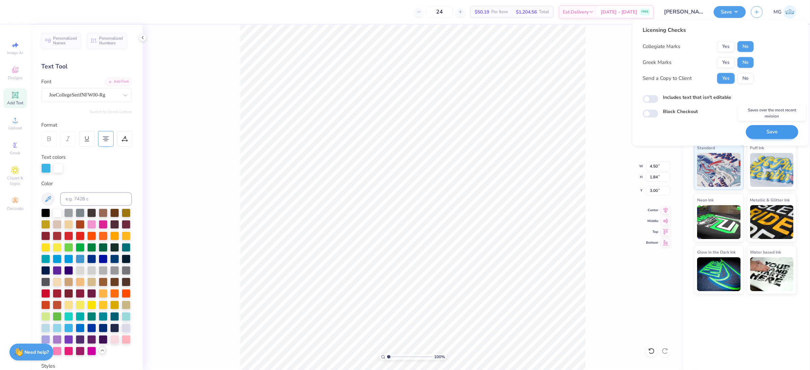 The image size is (810, 370). What do you see at coordinates (706, 147) in the screenshot?
I see `span: Standard` at bounding box center [706, 147].